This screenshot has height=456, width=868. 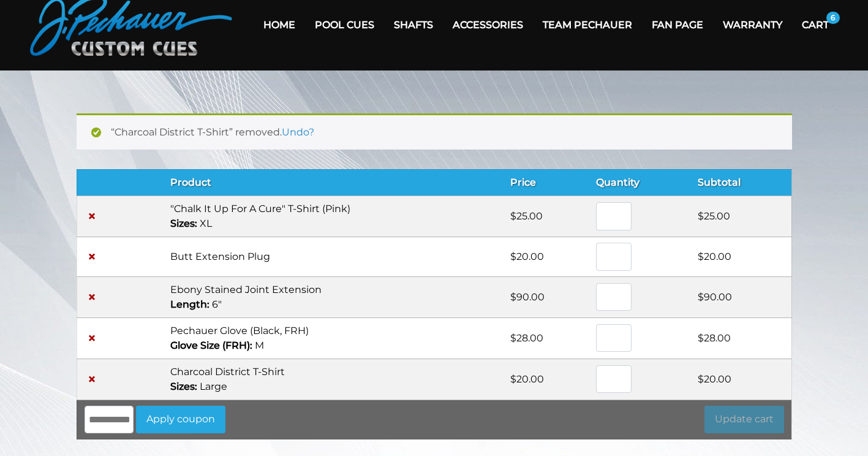 What do you see at coordinates (333, 338) in the screenshot?
I see `td: Pechauer Glove (Black, FRH)` at bounding box center [333, 338].